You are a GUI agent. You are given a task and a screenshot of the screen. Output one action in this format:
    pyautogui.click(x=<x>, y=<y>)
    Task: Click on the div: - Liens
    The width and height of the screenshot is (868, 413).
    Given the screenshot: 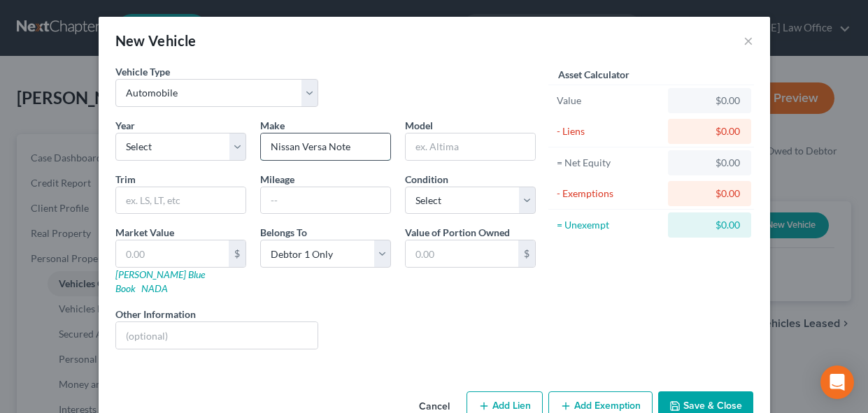 What is the action you would take?
    pyautogui.click(x=609, y=131)
    